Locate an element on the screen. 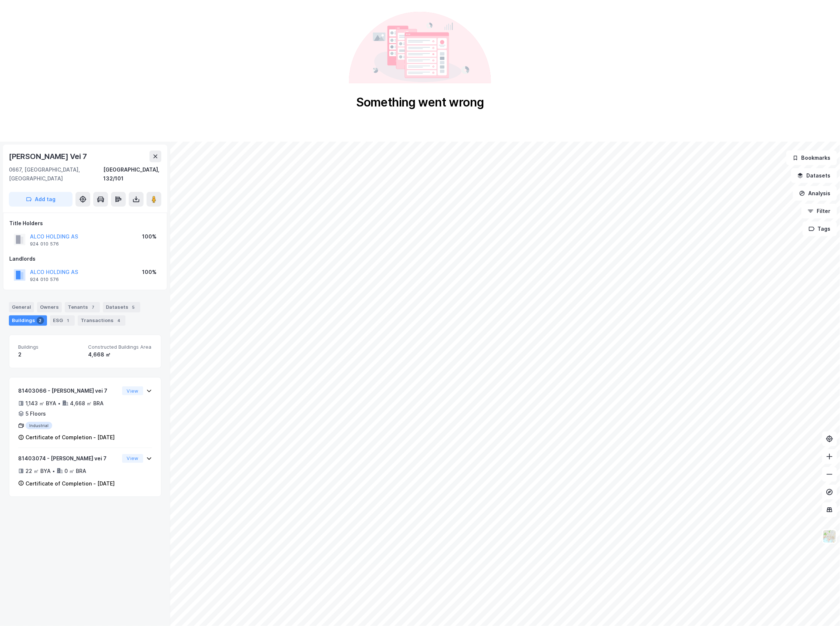  div: 5 Floors is located at coordinates (36, 414).